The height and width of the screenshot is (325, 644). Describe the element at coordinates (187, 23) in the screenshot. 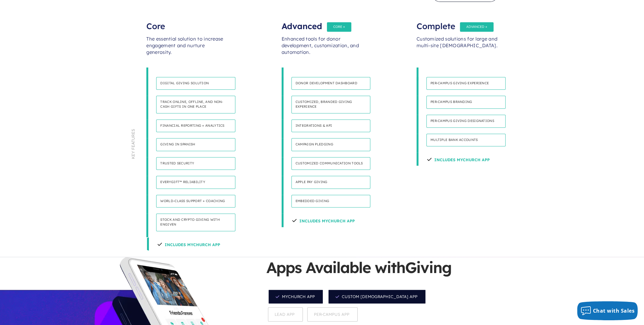

I see `div: Core` at that location.